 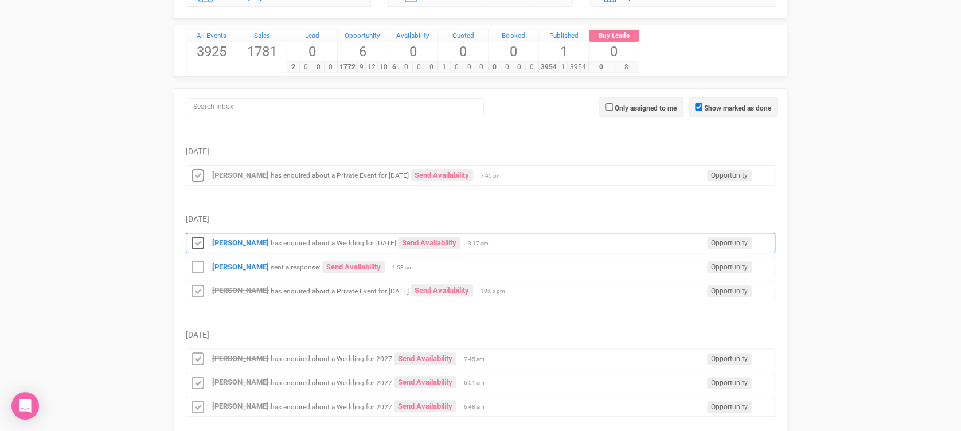 I want to click on a: All Events, so click(x=211, y=36).